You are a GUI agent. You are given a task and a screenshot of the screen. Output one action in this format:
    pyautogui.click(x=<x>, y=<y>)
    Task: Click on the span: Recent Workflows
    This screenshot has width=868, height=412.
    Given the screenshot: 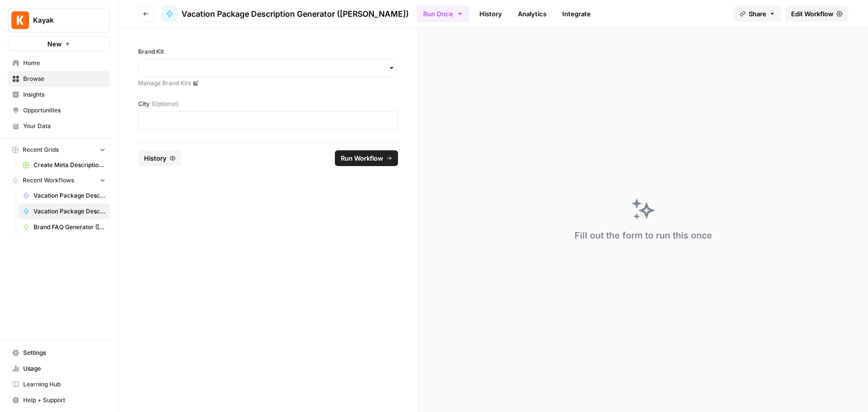 What is the action you would take?
    pyautogui.click(x=48, y=180)
    